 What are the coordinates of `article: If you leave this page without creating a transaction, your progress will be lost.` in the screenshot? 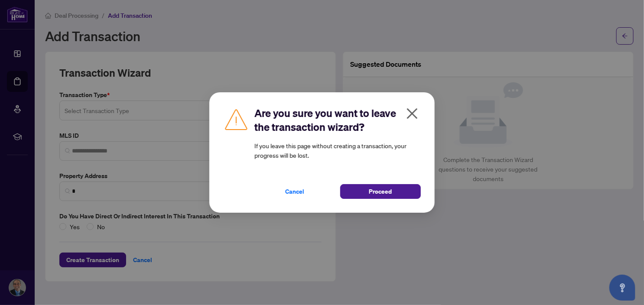 It's located at (337, 150).